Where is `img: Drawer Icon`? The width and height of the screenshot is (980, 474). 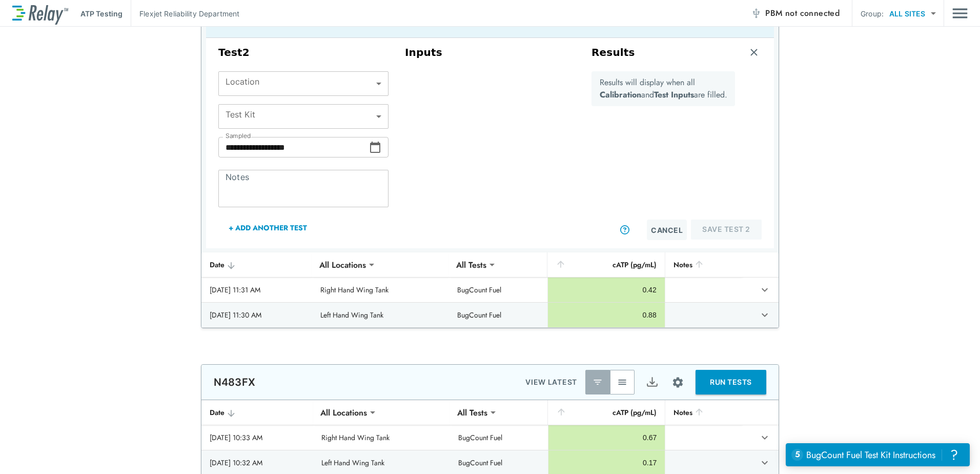
img: Drawer Icon is located at coordinates (960, 13).